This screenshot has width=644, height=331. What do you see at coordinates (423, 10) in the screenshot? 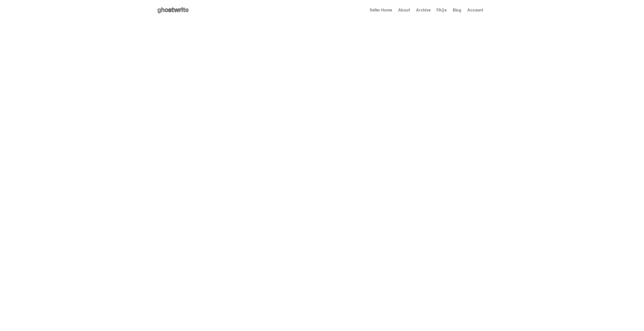
I see `span: Archive` at bounding box center [423, 10].